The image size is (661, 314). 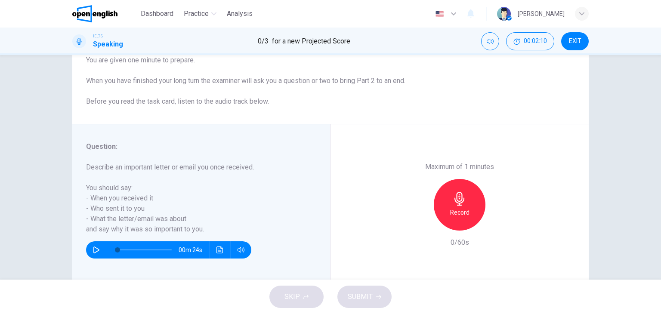 What do you see at coordinates (459, 205) in the screenshot?
I see `button: Record` at bounding box center [459, 205].